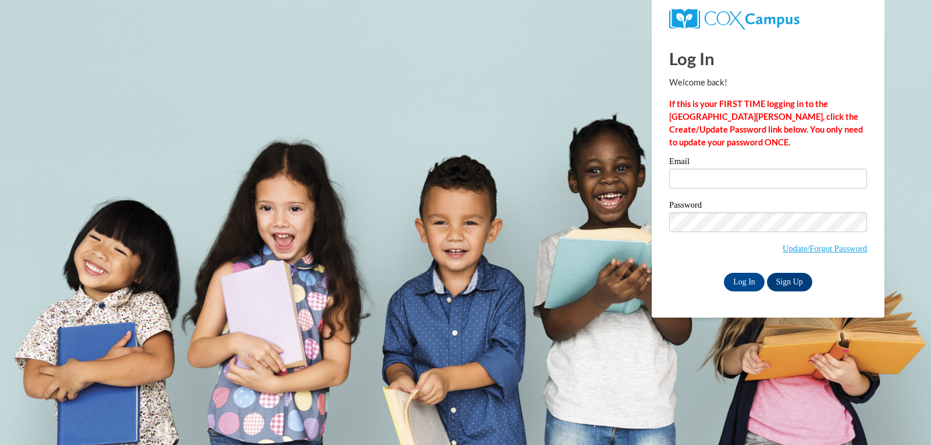  What do you see at coordinates (790, 282) in the screenshot?
I see `a: Sign Up` at bounding box center [790, 282].